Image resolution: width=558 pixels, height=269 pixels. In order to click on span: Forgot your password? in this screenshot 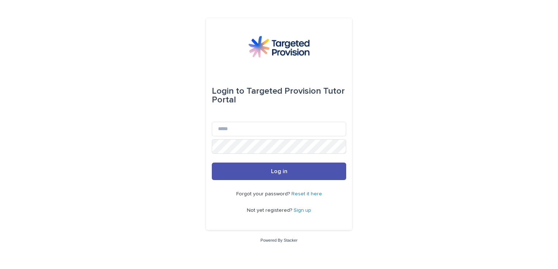, I will do `click(263, 194)`.